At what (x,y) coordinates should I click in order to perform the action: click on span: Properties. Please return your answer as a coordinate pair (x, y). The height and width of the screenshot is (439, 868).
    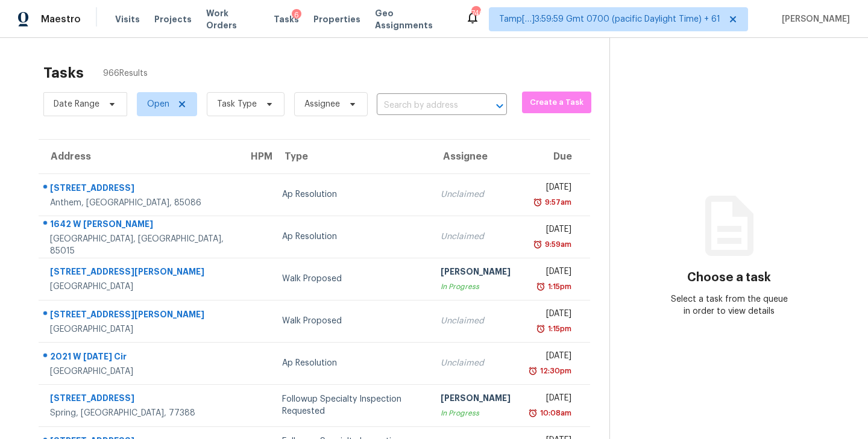
    Looking at the image, I should click on (337, 19).